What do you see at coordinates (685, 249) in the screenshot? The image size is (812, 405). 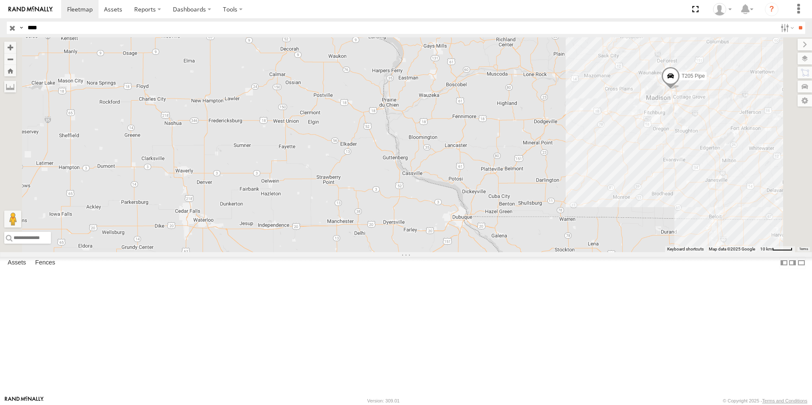 I see `button: Keyboard shortcuts` at bounding box center [685, 249].